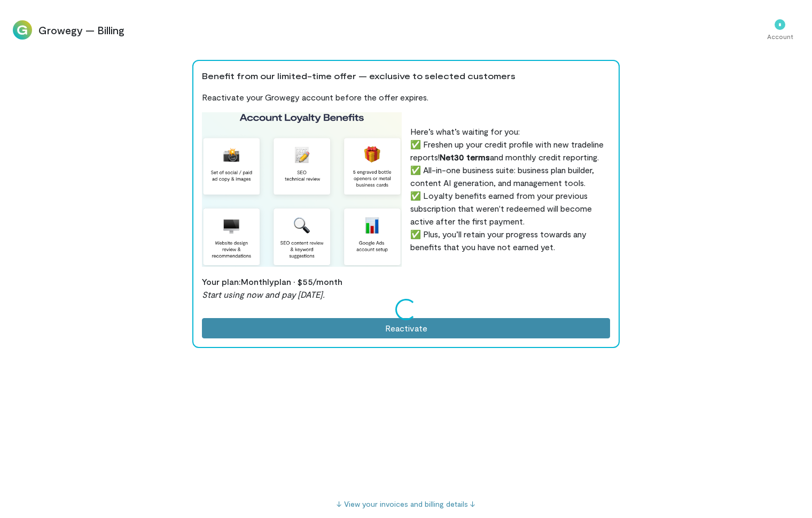 The image size is (812, 518). Describe the element at coordinates (406, 328) in the screenshot. I see `button: Reactivate` at that location.